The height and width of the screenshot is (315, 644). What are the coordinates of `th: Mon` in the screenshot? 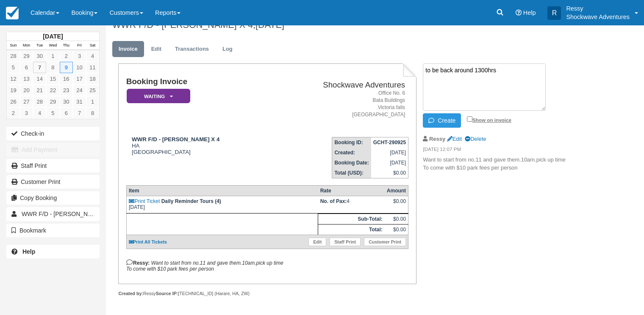 It's located at (26, 46).